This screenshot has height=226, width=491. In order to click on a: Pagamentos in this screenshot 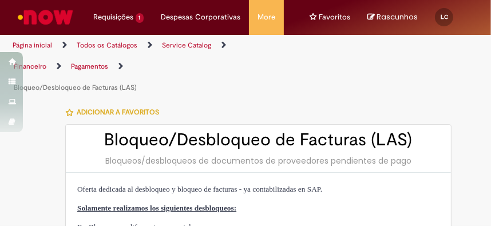, I will do `click(89, 66)`.